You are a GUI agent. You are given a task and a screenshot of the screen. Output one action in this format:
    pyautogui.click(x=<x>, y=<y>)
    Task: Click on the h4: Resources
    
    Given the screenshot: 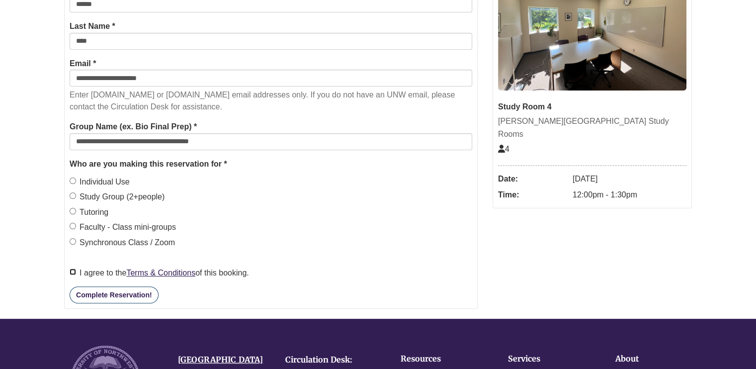 What is the action you would take?
    pyautogui.click(x=439, y=359)
    